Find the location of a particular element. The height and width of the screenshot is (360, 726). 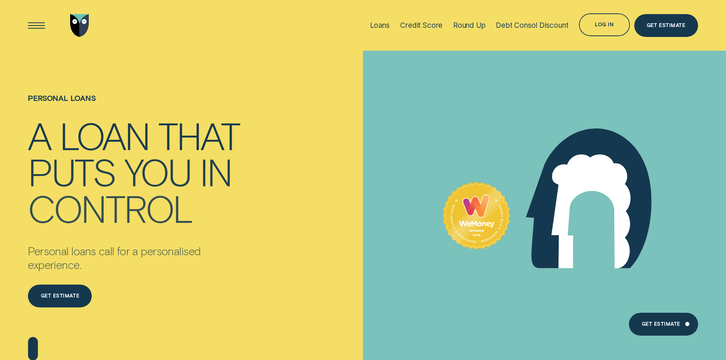

img: Wisr is located at coordinates (80, 26).